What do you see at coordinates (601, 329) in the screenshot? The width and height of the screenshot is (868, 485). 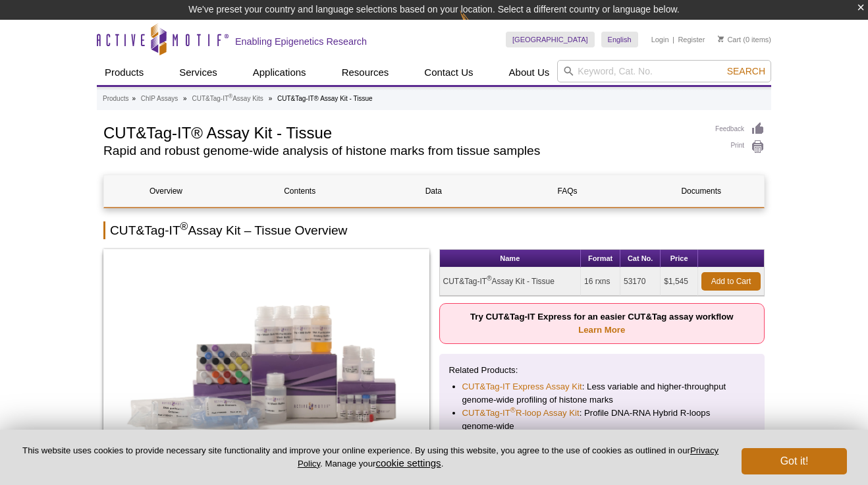 I see `a: Learn More` at bounding box center [601, 329].